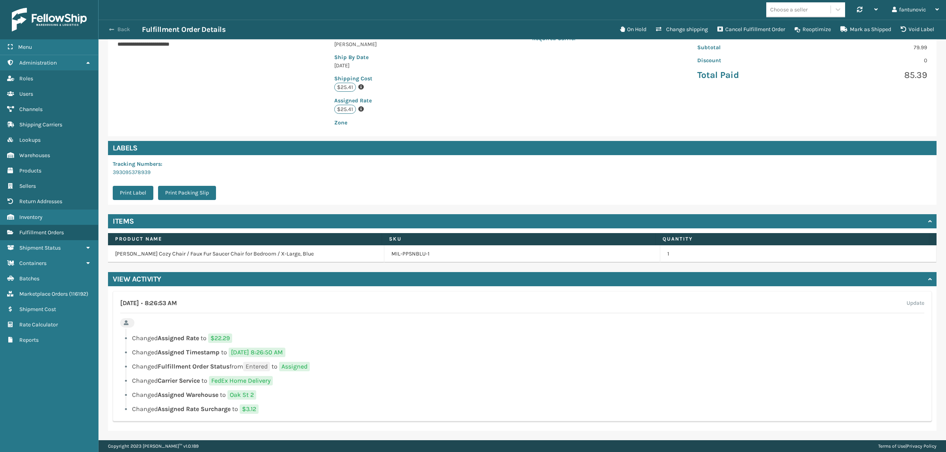 The image size is (946, 452). I want to click on i: Reoptimize, so click(797, 30).